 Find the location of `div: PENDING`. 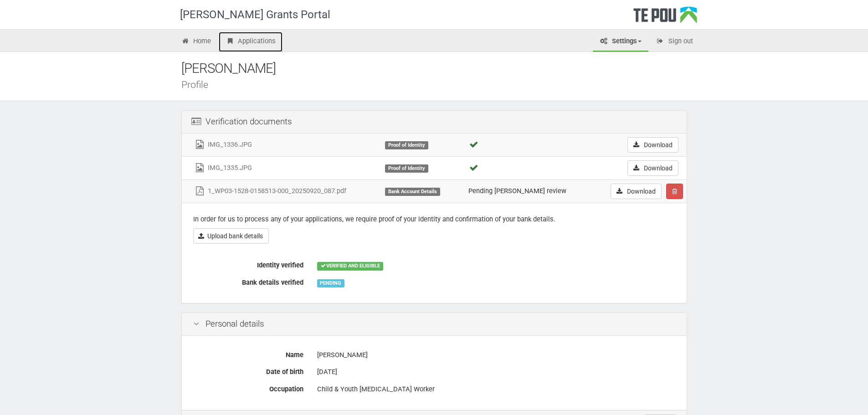

div: PENDING is located at coordinates (331, 284).